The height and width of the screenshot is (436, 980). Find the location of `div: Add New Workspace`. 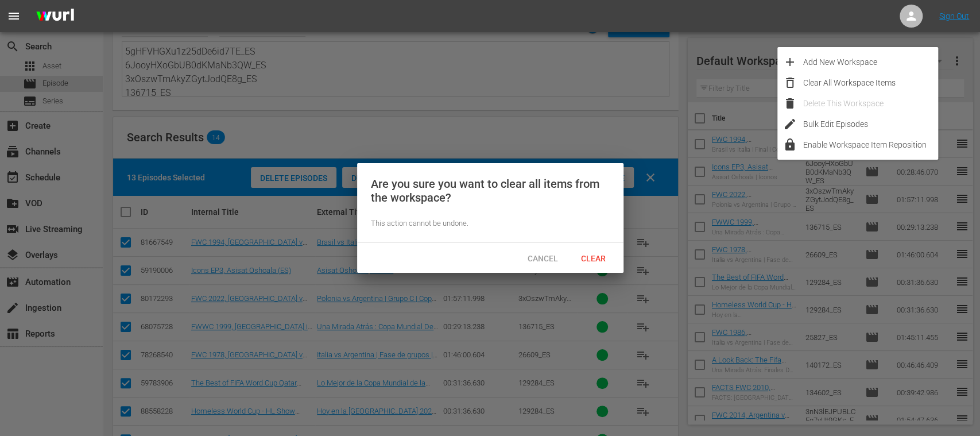

div: Add New Workspace is located at coordinates (870, 62).